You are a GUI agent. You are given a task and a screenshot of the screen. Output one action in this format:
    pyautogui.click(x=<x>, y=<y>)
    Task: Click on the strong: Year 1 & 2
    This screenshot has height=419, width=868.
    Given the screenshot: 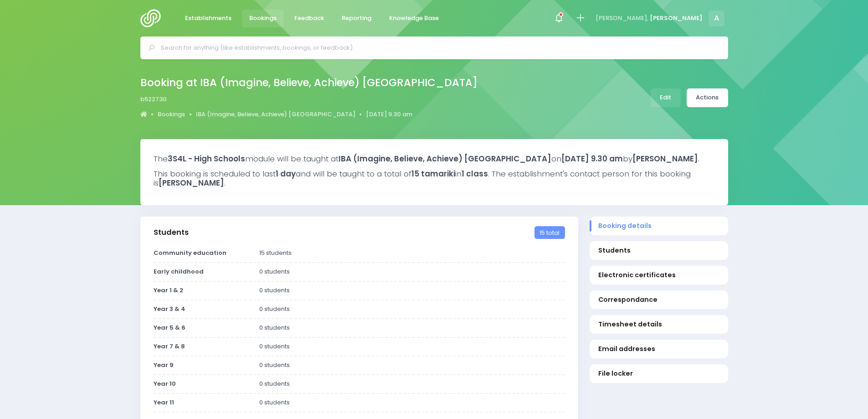 What is the action you would take?
    pyautogui.click(x=168, y=290)
    